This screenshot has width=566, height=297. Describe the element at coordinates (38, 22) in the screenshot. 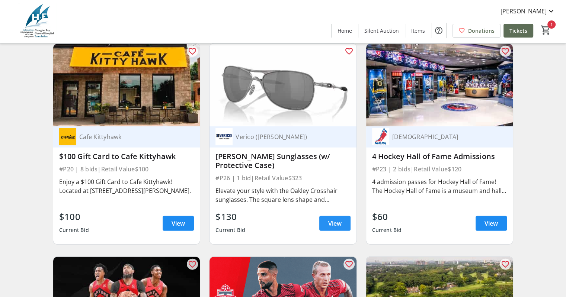

I see `img: Georgian Bay General Hospital Foundation's Logo` at that location.